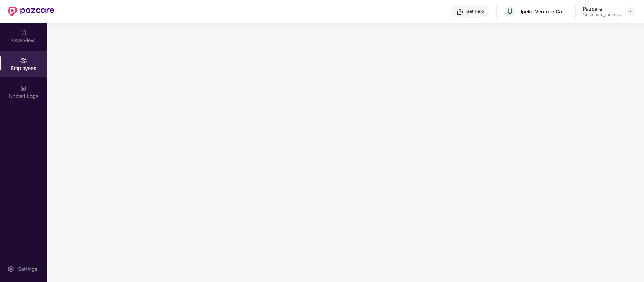 The width and height of the screenshot is (644, 282). I want to click on span: U, so click(510, 11).